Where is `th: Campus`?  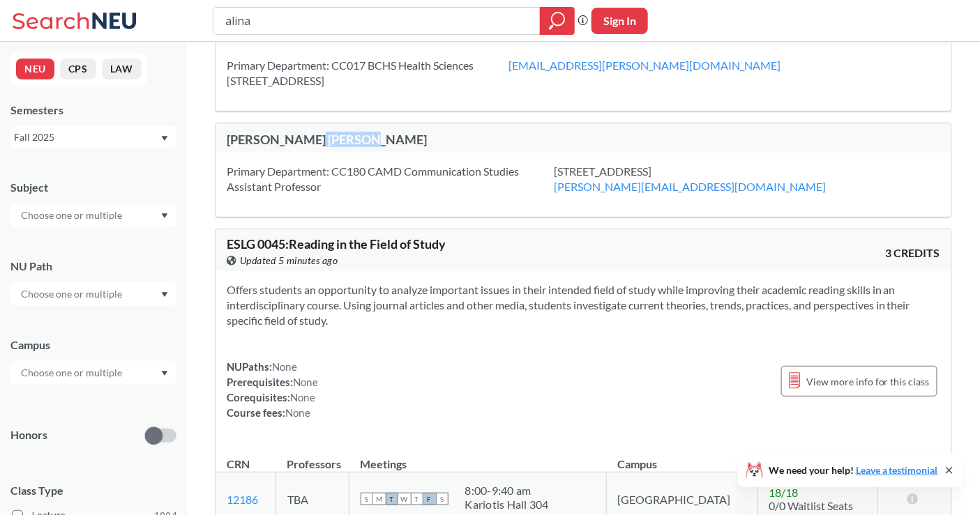 th: Campus is located at coordinates (681, 457).